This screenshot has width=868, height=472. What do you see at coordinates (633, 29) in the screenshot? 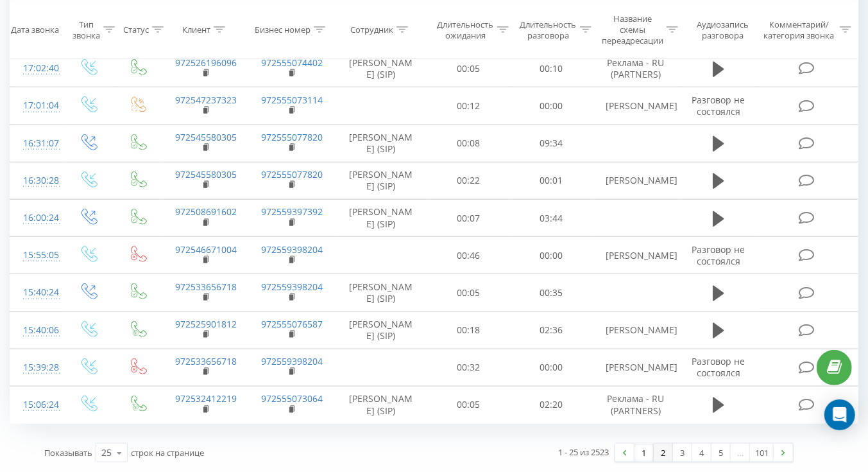
I see `div: Название схемы переадресации` at bounding box center [633, 29].